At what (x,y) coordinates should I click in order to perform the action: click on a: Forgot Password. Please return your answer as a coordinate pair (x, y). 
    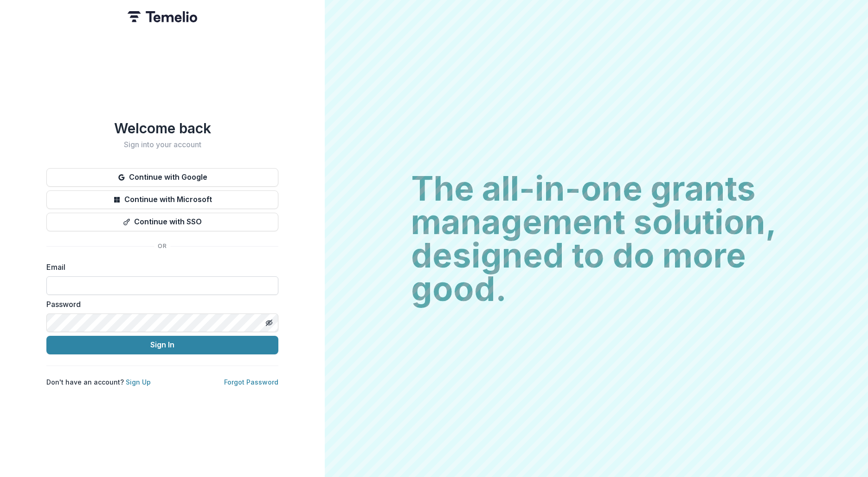
    Looking at the image, I should click on (251, 382).